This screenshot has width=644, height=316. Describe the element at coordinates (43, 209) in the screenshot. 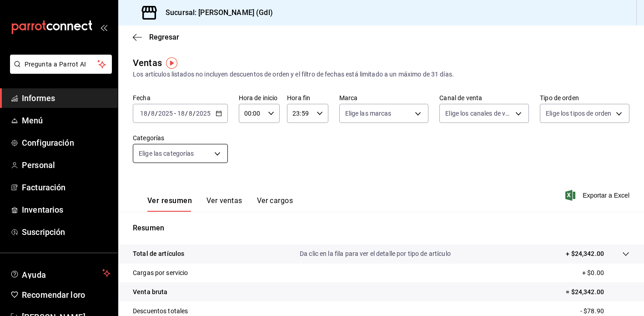

I see `font: Inventarios` at that location.